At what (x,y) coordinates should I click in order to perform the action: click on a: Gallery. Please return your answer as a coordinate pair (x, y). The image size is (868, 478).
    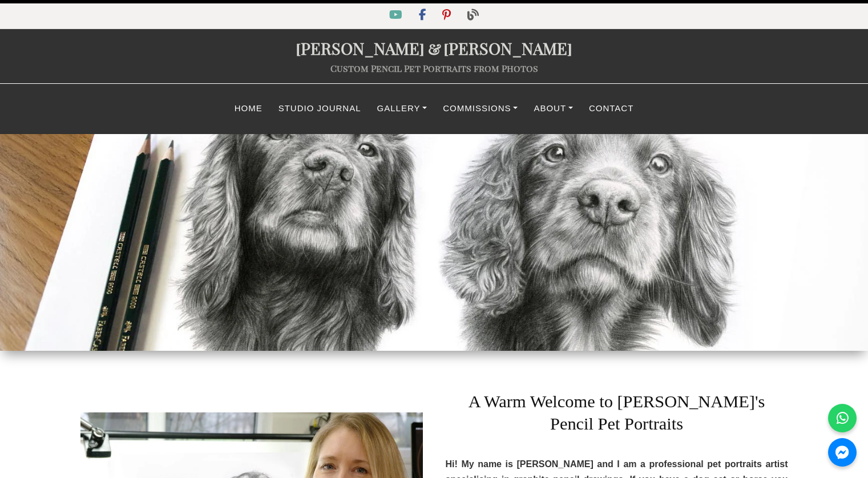
    Looking at the image, I should click on (402, 109).